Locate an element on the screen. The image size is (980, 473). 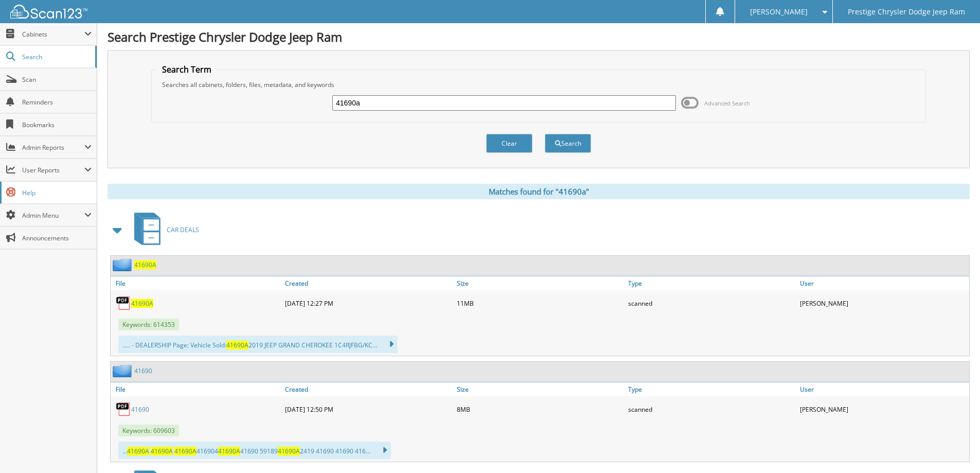
span: Bookmarks is located at coordinates (57, 124).